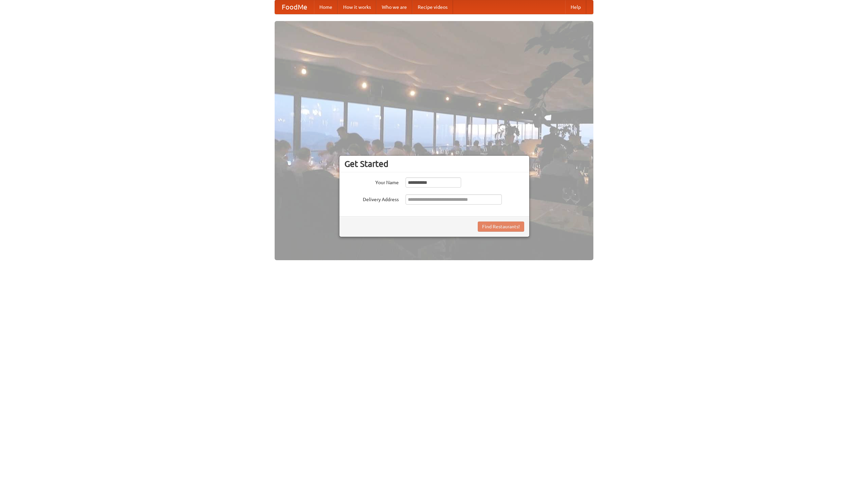 The height and width of the screenshot is (480, 868). What do you see at coordinates (326, 7) in the screenshot?
I see `a: Home` at bounding box center [326, 7].